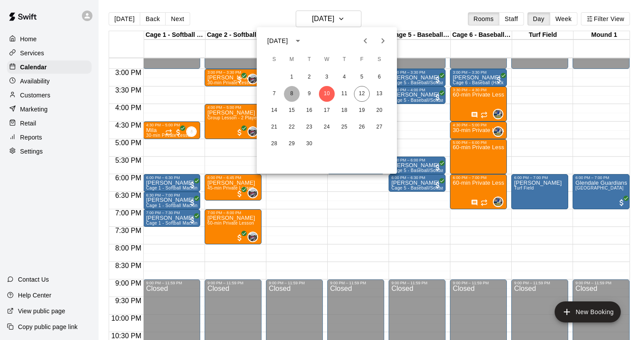 The image size is (644, 340). What do you see at coordinates (309, 111) in the screenshot?
I see `button: 16` at bounding box center [309, 111].